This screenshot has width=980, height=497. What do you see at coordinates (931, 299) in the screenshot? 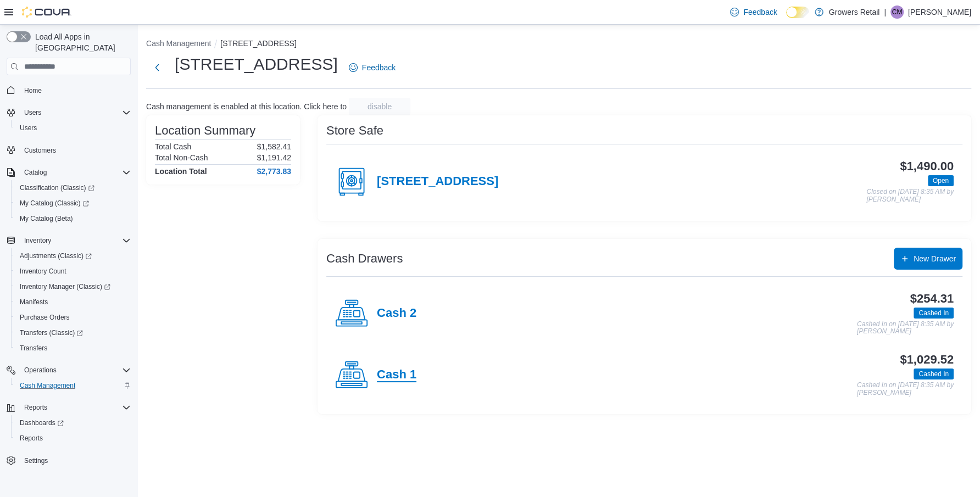
I see `h3: $254.31` at bounding box center [931, 299].